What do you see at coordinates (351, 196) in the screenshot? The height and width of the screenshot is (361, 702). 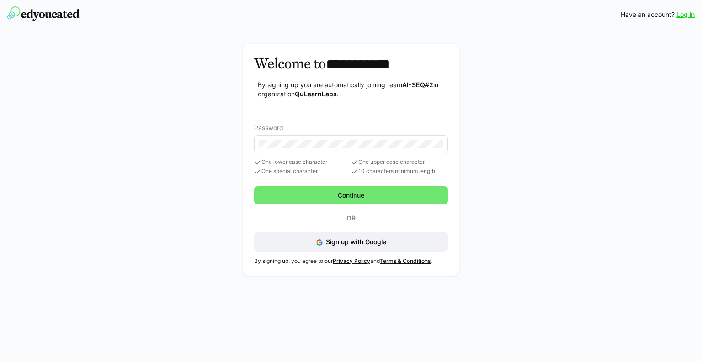 I see `span: Continue` at bounding box center [351, 196].